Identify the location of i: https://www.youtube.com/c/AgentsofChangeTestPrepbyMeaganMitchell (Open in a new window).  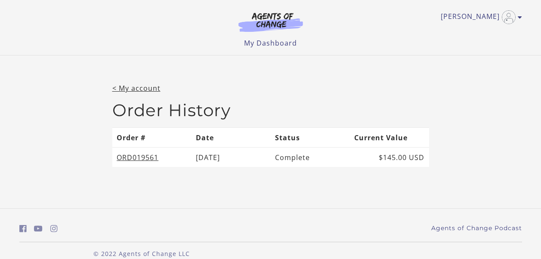
(38, 228).